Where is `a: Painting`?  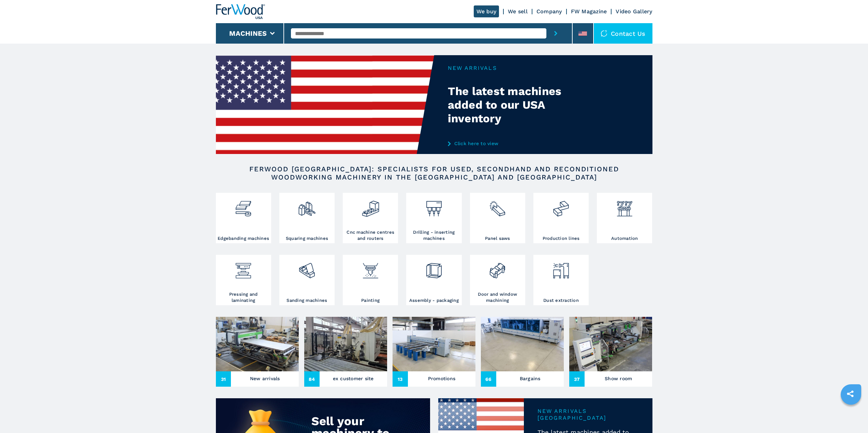
a: Painting is located at coordinates (370, 280).